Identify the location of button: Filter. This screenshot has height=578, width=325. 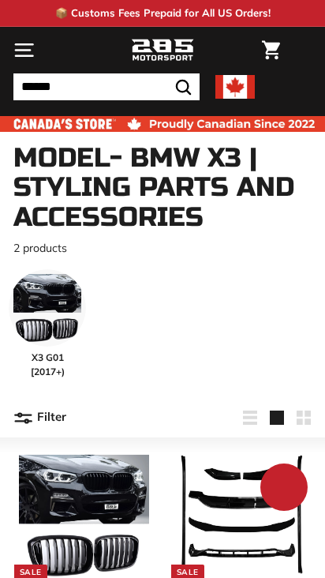
(39, 418).